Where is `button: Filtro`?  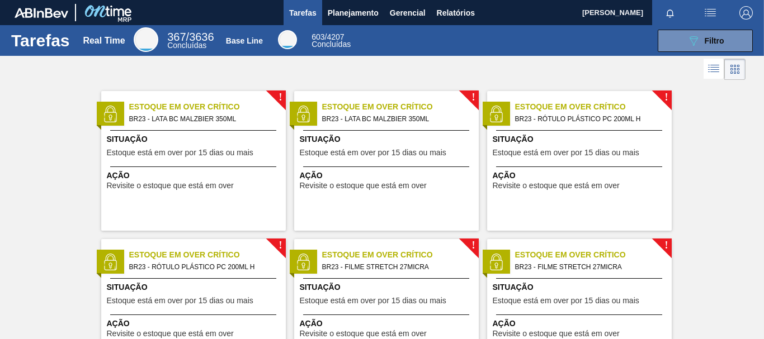 button: Filtro is located at coordinates (705, 41).